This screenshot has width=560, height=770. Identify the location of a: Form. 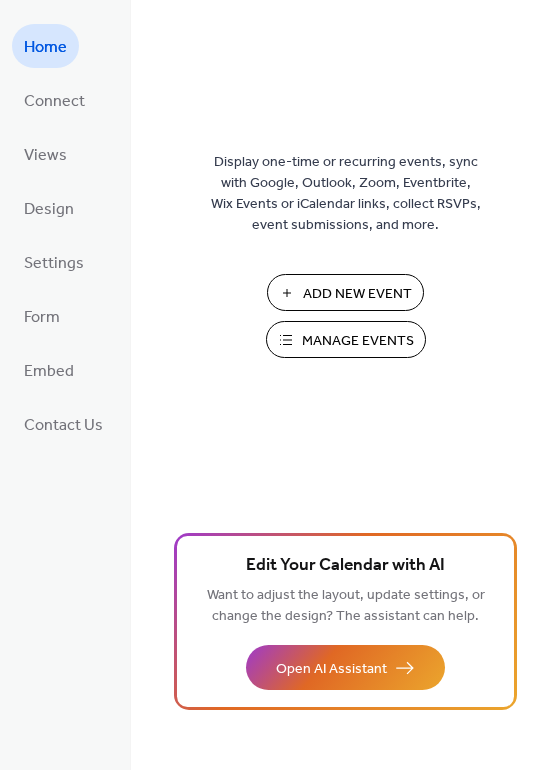
(42, 316).